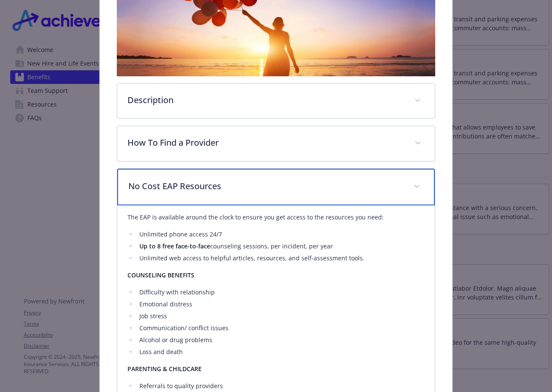 This screenshot has height=392, width=552. I want to click on li: Job stress, so click(281, 316).